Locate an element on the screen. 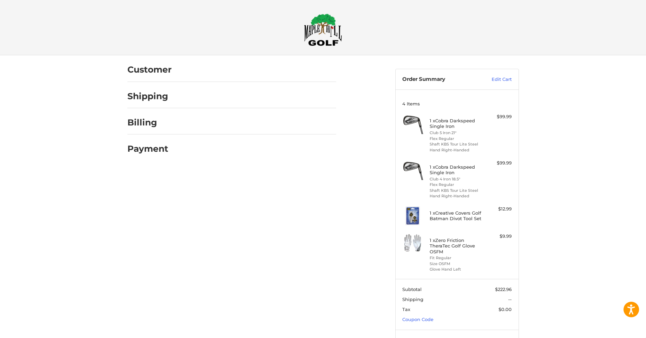 The width and height of the screenshot is (646, 338). span: $0.00 is located at coordinates (505, 310).